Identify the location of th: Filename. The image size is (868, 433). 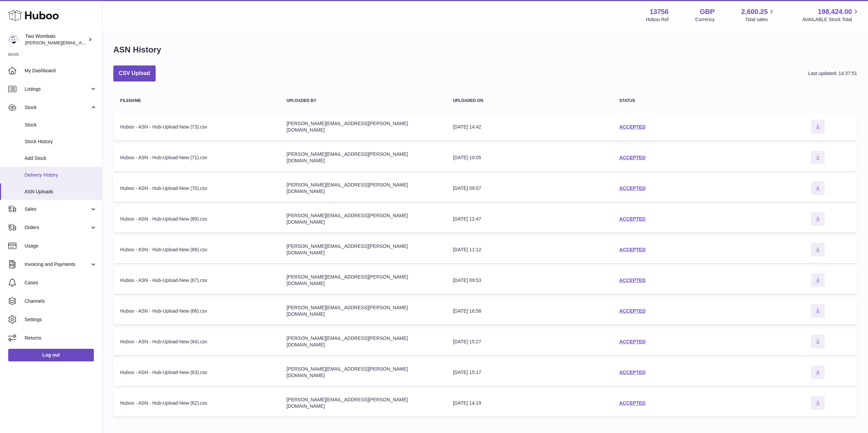
(196, 100).